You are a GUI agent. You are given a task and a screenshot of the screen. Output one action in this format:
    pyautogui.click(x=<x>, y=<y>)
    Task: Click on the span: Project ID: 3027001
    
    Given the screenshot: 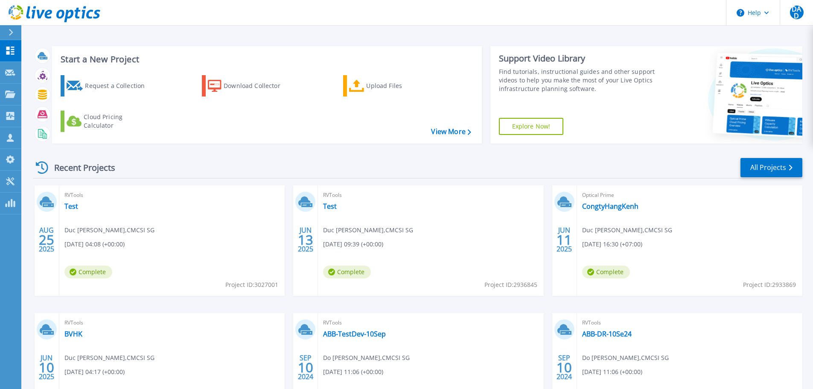 What is the action you would take?
    pyautogui.click(x=252, y=285)
    